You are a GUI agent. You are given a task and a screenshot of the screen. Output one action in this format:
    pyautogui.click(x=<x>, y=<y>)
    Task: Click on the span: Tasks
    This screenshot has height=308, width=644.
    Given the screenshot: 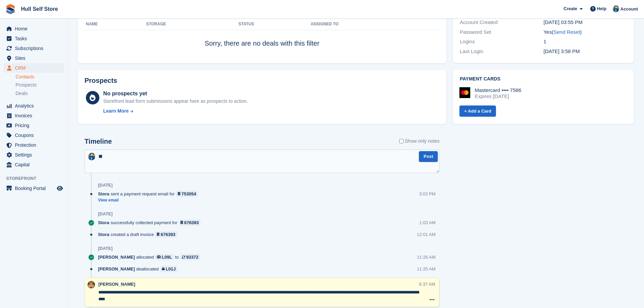 What is the action you would take?
    pyautogui.click(x=35, y=39)
    